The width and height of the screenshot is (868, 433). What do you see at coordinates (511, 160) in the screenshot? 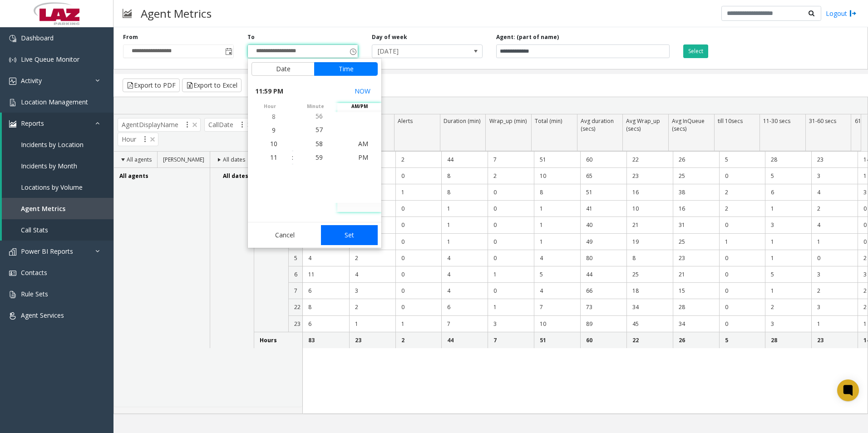
I see `td: 7` at bounding box center [511, 160].